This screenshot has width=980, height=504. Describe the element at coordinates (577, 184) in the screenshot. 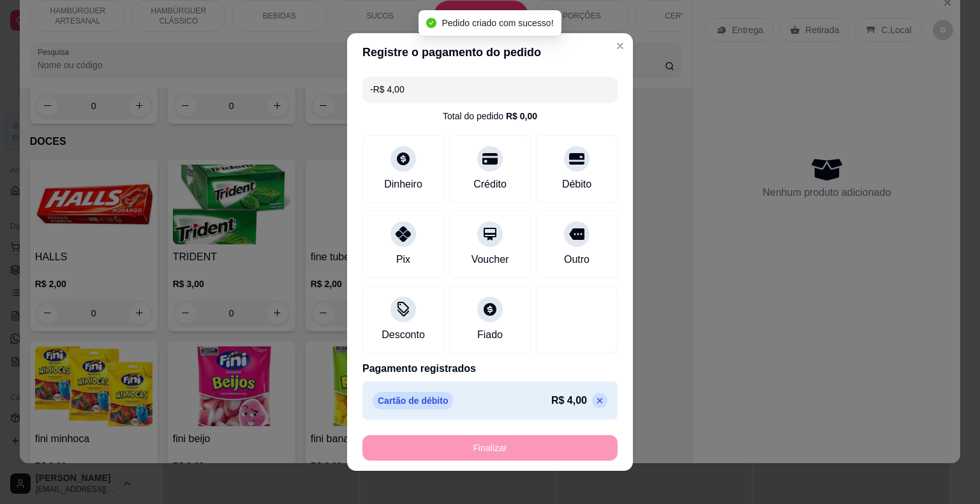

I see `div: Débito` at that location.